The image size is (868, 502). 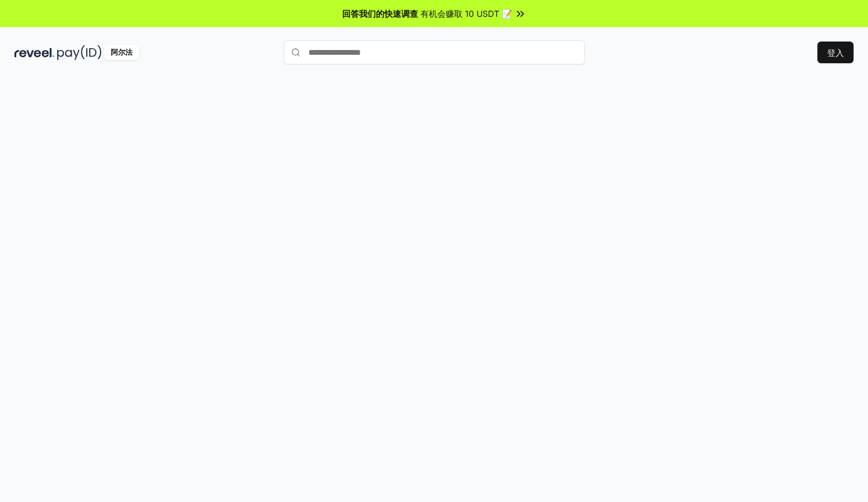 I want to click on img: 付款编号, so click(x=79, y=52).